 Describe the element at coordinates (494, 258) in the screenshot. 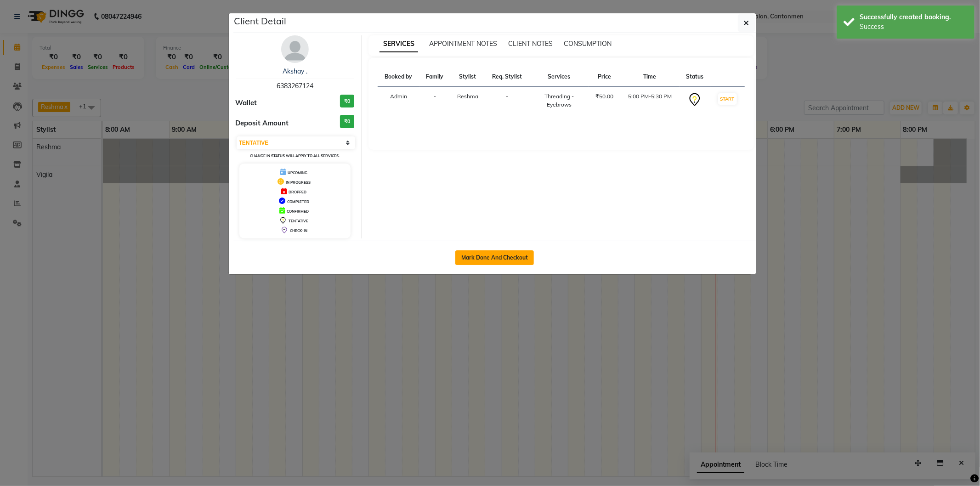

I see `button: Mark Done And Checkout` at that location.